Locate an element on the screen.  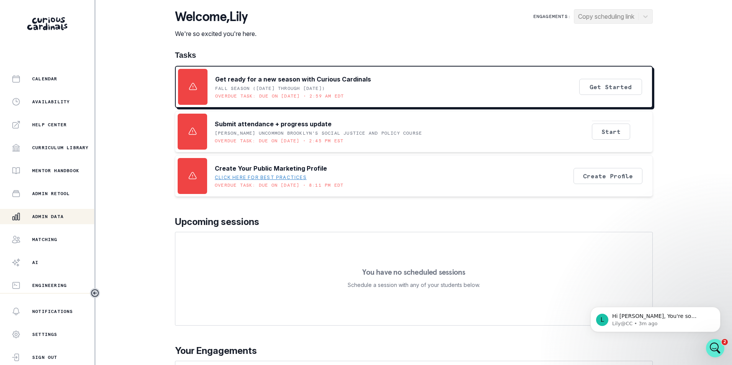
button: Toggle sidebar is located at coordinates (95, 293).